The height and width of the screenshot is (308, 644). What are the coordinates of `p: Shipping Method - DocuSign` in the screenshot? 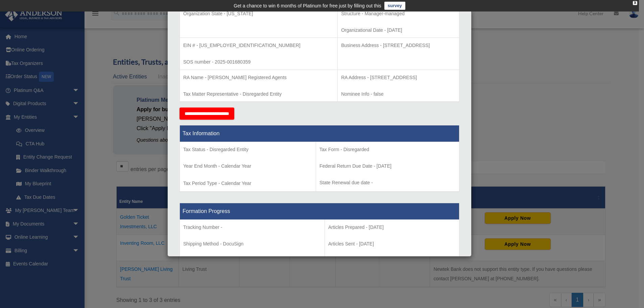 It's located at (252, 244).